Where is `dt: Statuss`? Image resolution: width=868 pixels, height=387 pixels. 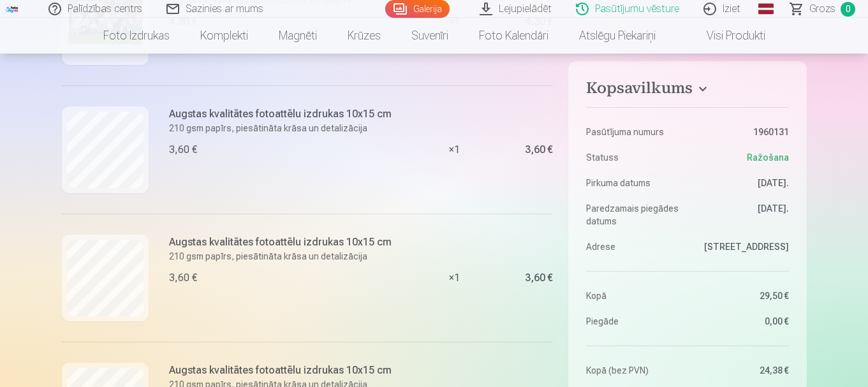
dt: Statuss is located at coordinates (633, 157).